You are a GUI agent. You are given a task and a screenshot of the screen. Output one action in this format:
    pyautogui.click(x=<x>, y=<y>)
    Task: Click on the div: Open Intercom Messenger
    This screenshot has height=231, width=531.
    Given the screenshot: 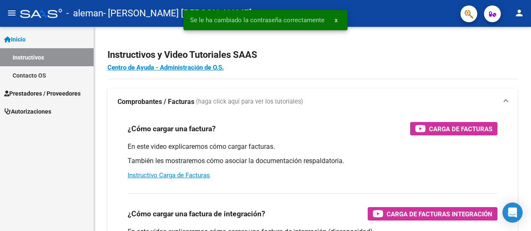 What is the action you would take?
    pyautogui.click(x=513, y=213)
    